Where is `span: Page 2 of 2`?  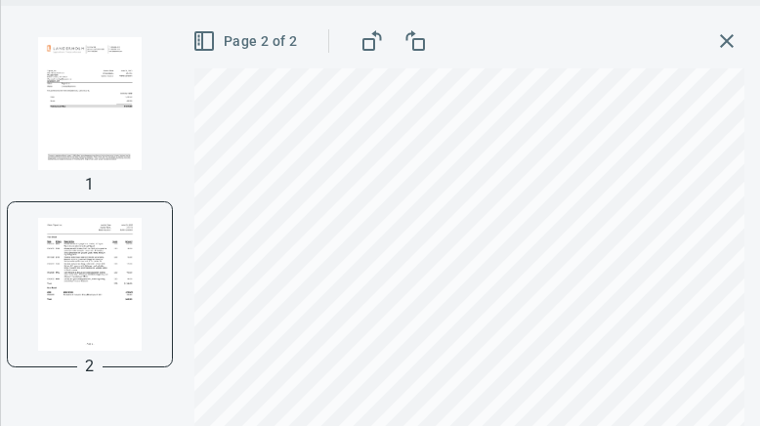 span: Page 2 of 2 is located at coordinates (246, 41).